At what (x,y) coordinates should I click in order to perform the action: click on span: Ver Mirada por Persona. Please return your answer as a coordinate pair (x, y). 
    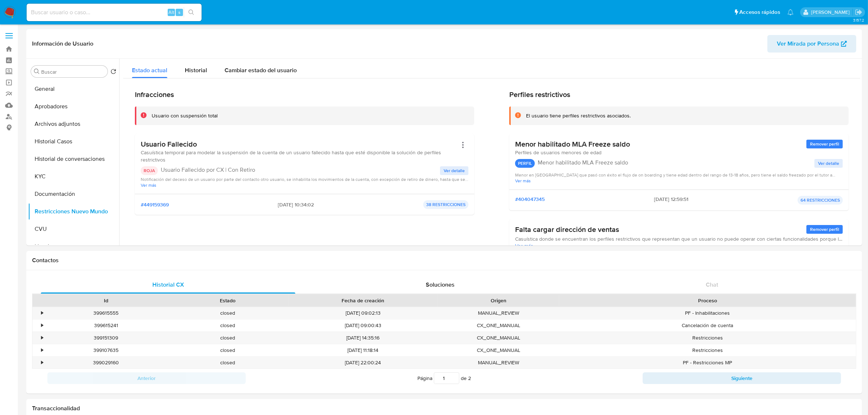
    Looking at the image, I should click on (808, 44).